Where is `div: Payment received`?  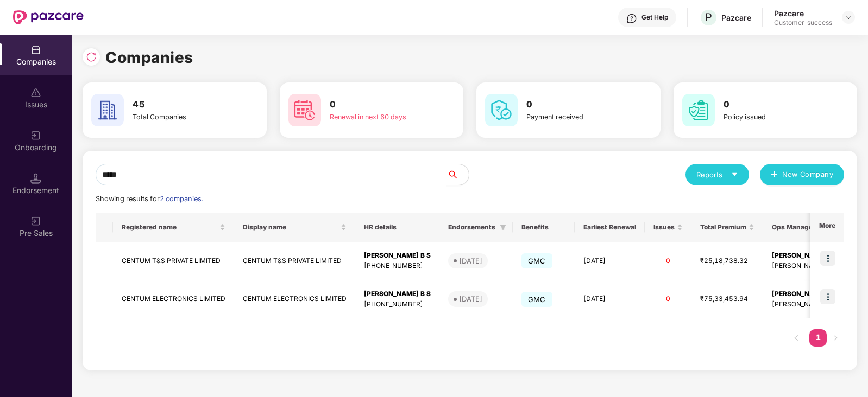 div: Payment received is located at coordinates (572, 118).